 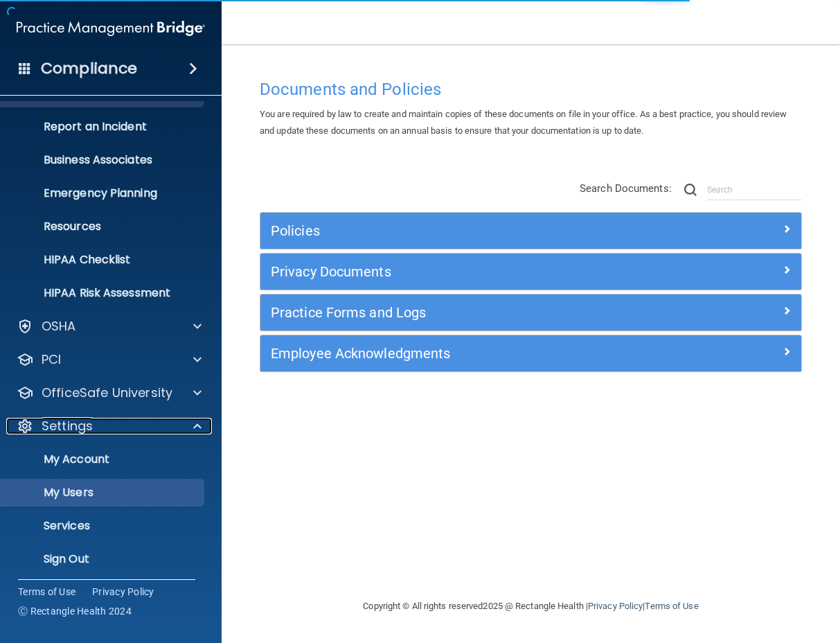 I want to click on a: OfficeSafe University, so click(x=109, y=393).